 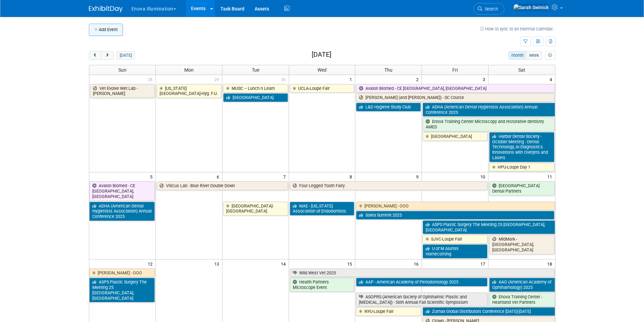 I want to click on span: Tue, so click(x=256, y=70).